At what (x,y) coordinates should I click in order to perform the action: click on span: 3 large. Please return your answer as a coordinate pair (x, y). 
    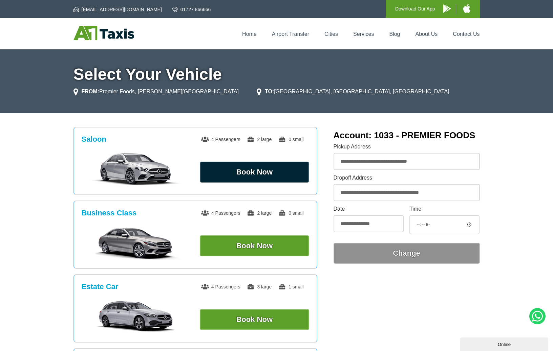
    Looking at the image, I should click on (259, 287).